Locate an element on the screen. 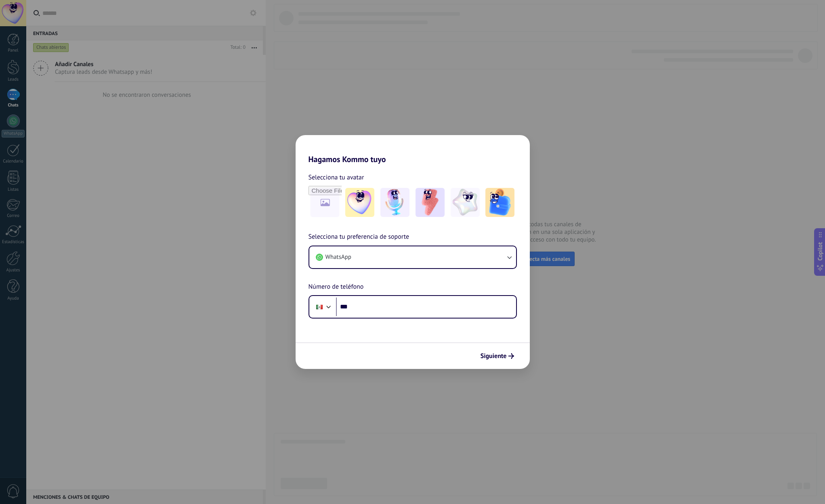 The width and height of the screenshot is (825, 504). button: Siguiente is located at coordinates (497, 356).